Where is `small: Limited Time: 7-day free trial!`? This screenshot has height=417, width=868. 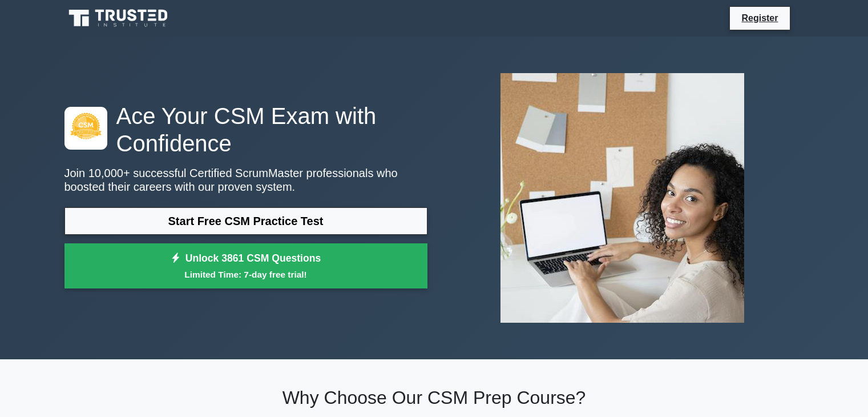
small: Limited Time: 7-day free trial! is located at coordinates (246, 274).